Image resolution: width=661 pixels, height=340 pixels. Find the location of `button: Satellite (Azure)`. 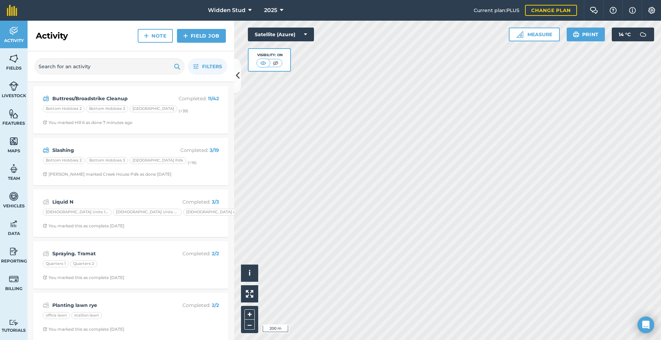

button: Satellite (Azure) is located at coordinates (281, 34).